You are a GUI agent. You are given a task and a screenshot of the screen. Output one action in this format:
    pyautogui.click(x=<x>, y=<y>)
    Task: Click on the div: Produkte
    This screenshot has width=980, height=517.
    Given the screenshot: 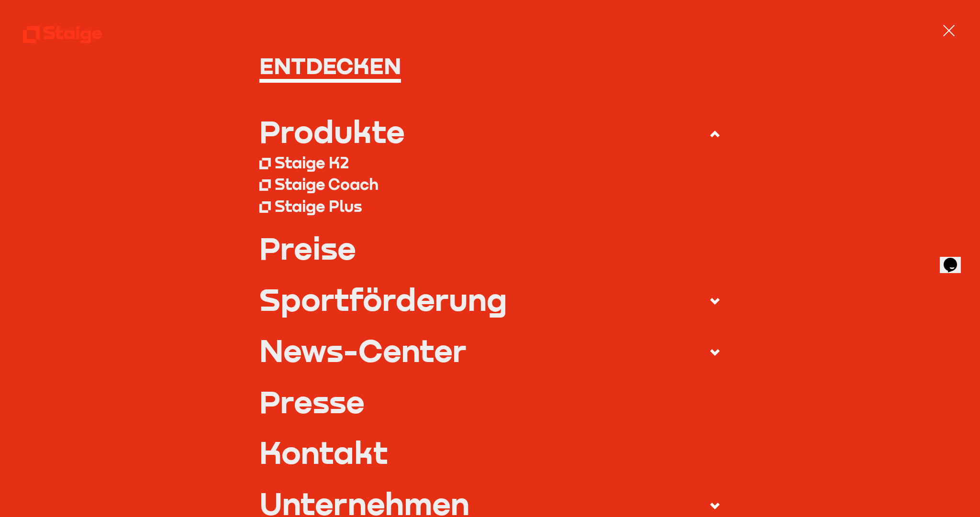 What is the action you would take?
    pyautogui.click(x=332, y=131)
    